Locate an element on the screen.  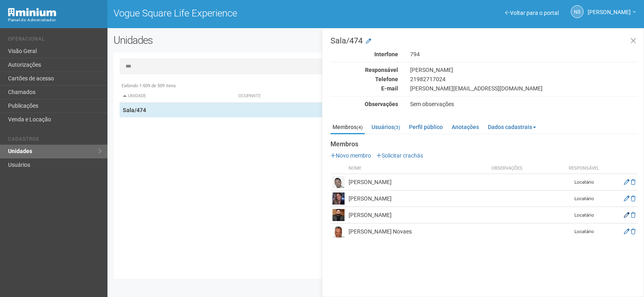
li: Cadastros is located at coordinates (55, 140).